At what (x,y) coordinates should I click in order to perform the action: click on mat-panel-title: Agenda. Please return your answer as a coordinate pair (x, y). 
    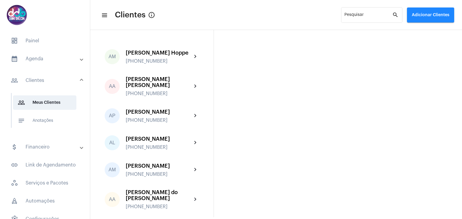
    Looking at the image, I should click on (45, 59).